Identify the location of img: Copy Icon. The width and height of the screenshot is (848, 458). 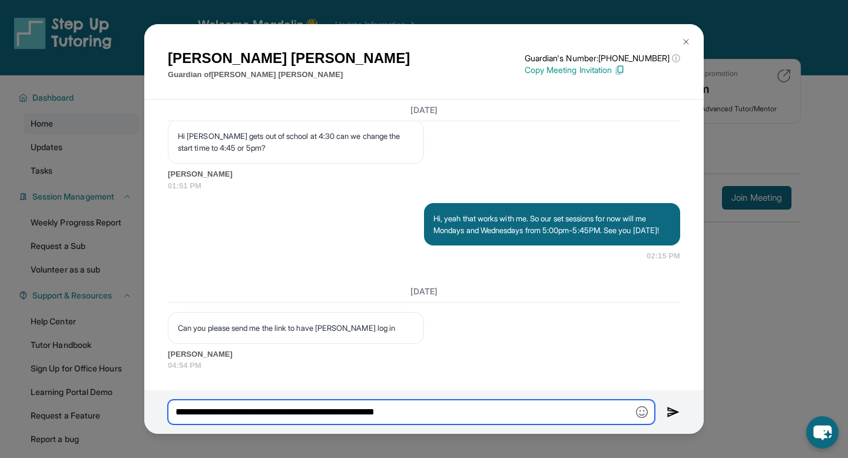
(620, 70).